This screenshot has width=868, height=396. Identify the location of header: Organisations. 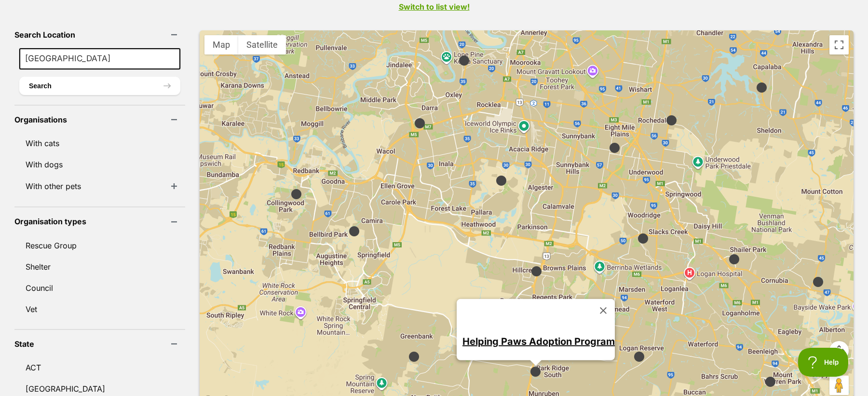
(100, 120).